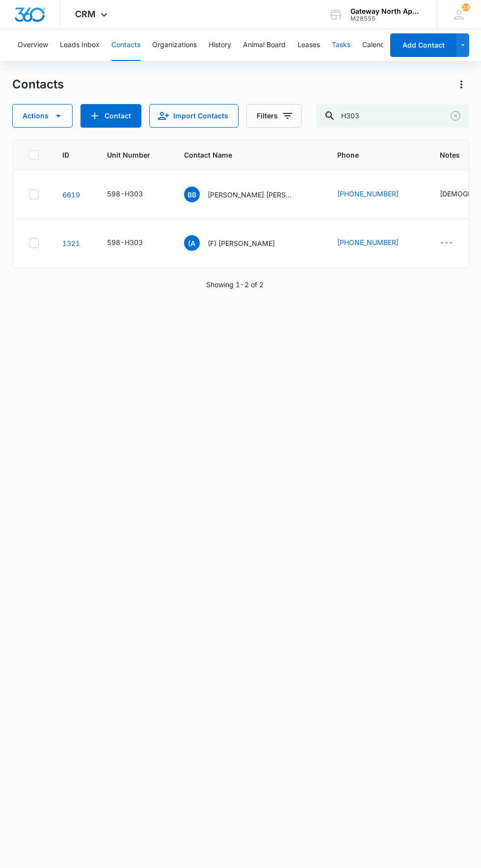 The width and height of the screenshot is (481, 868). What do you see at coordinates (455, 243) in the screenshot?
I see `div: Notes - - Select to Edit Field` at bounding box center [455, 243].